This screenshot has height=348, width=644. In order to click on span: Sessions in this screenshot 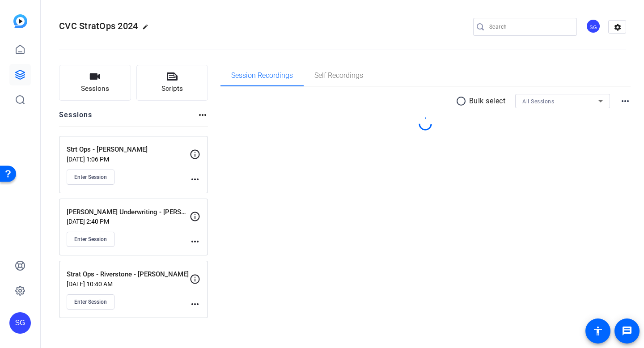, I will do `click(95, 89)`.